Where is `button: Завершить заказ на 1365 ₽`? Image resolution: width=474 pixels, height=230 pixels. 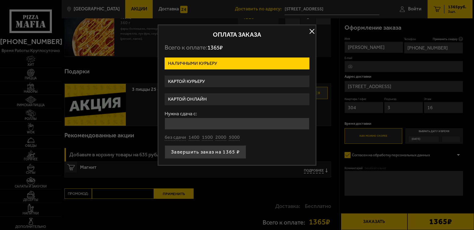 button: Завершить заказ на 1365 ₽ is located at coordinates (205, 152).